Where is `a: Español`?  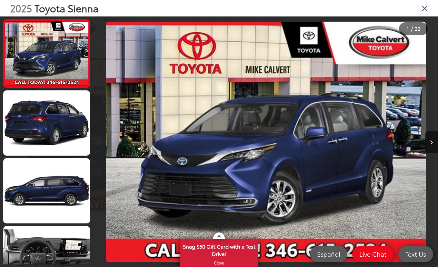
a: Español is located at coordinates (329, 254).